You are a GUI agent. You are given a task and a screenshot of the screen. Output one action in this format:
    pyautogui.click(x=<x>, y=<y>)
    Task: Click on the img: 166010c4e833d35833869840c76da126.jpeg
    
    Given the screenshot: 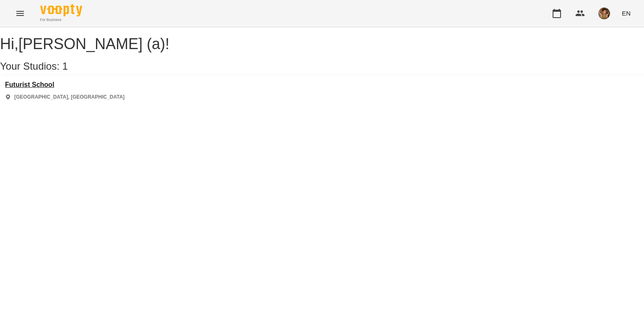 What is the action you would take?
    pyautogui.click(x=604, y=13)
    